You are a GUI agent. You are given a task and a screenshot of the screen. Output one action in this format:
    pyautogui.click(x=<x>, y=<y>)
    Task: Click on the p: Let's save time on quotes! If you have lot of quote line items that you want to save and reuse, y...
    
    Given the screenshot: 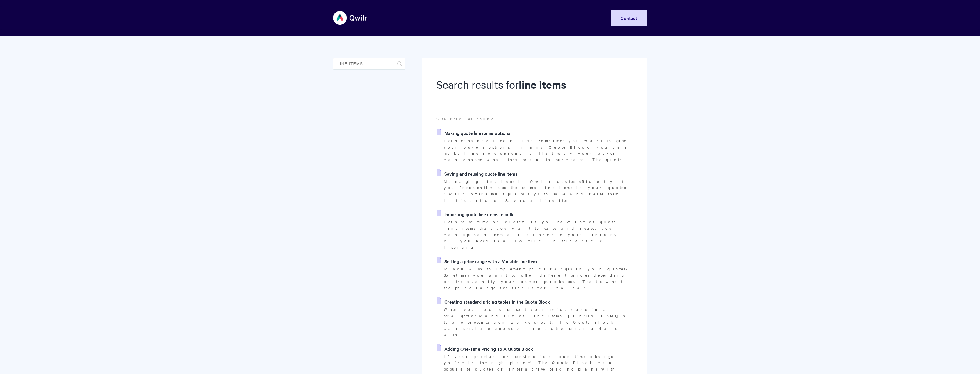 What is the action you would take?
    pyautogui.click(x=538, y=234)
    